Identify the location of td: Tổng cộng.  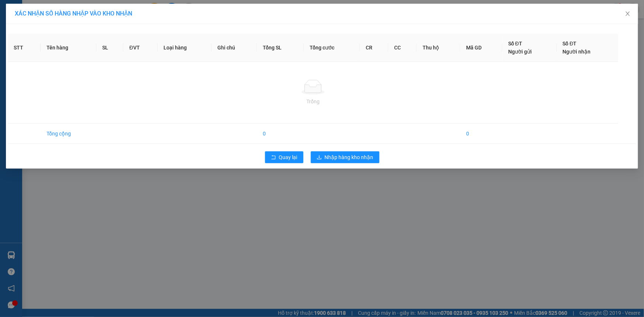
(68, 134).